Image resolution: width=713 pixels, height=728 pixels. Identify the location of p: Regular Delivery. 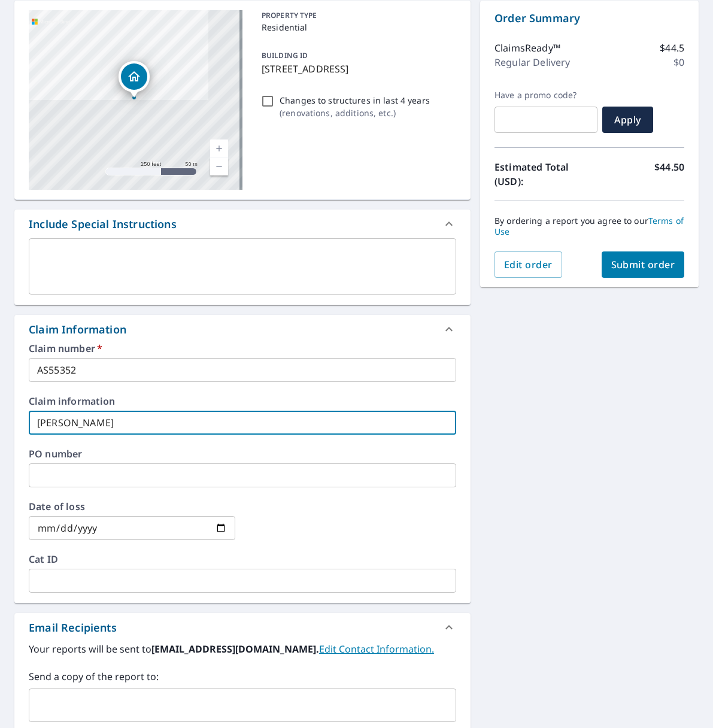
(532, 63).